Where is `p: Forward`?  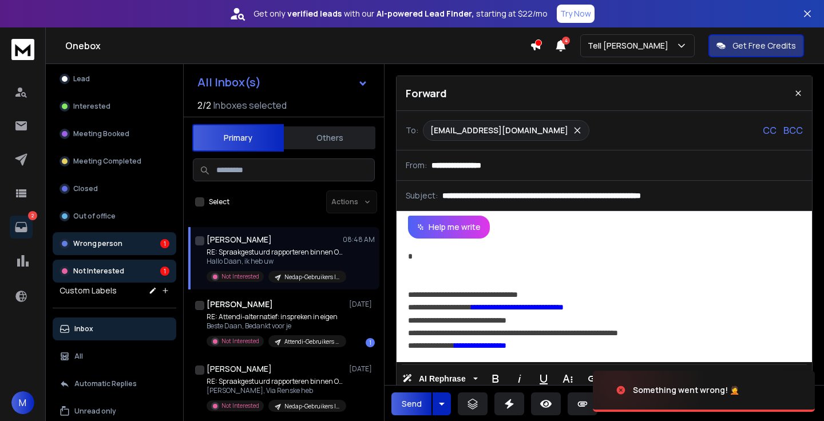
p: Forward is located at coordinates (426, 93).